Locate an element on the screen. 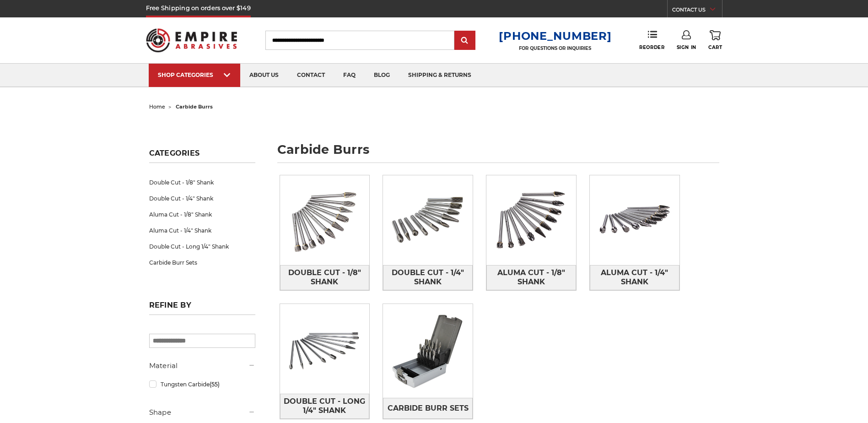 This screenshot has height=423, width=868. span: Aluma Cut - 1/8" Shank is located at coordinates (531, 277).